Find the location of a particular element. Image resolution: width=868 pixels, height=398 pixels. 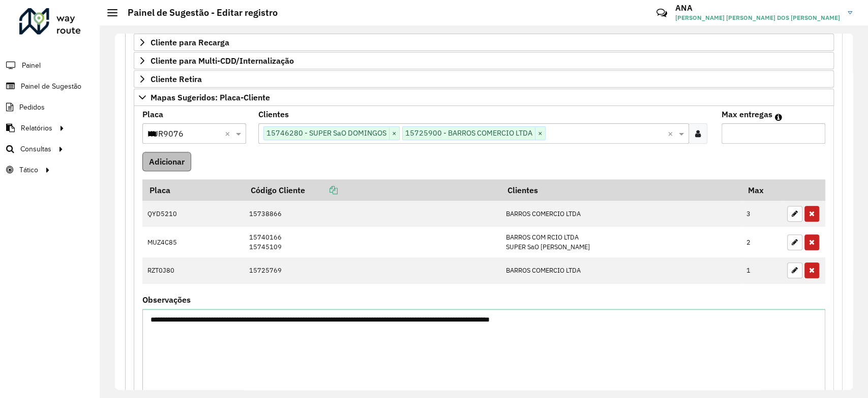

h3: ANA is located at coordinates (758, 7).